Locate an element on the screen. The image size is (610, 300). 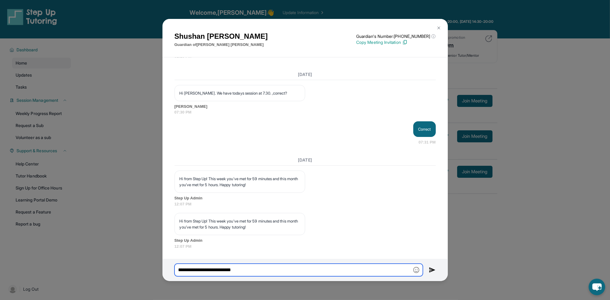
span: 07:30 PM is located at coordinates (305, 112).